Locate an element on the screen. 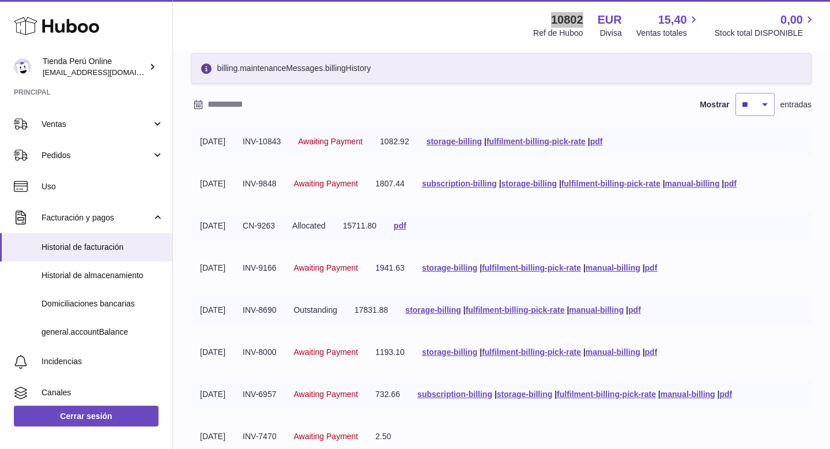 This screenshot has width=830, height=449. span: Stock total DISPONIBLE is located at coordinates (766, 33).